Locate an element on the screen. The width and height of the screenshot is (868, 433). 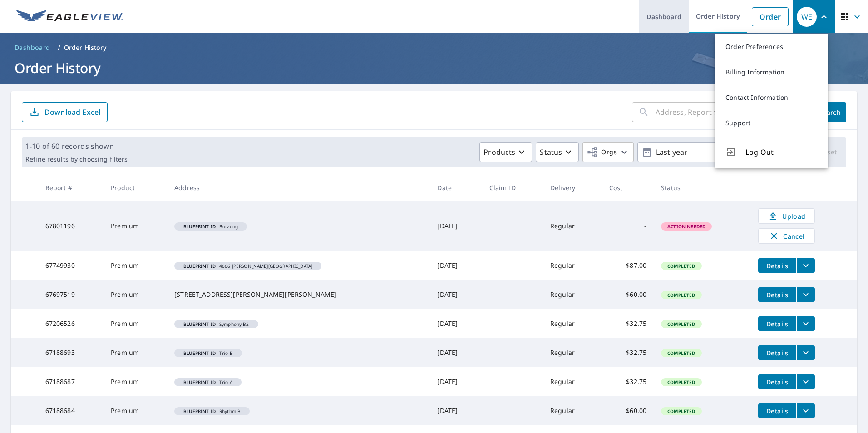
button: filesDropdownBtn-67697519 is located at coordinates (805, 294).